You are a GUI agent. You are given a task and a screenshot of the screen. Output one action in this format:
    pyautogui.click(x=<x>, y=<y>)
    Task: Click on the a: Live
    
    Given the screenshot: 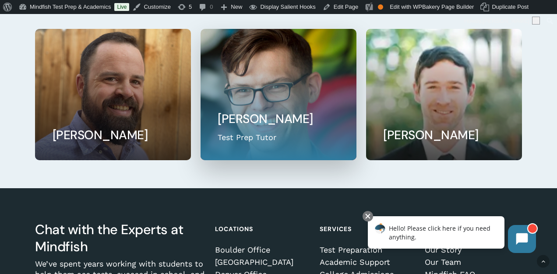 What is the action you would take?
    pyautogui.click(x=122, y=7)
    